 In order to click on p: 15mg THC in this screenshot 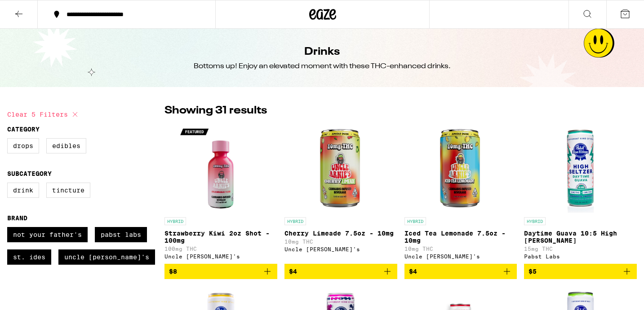, I will do `click(580, 248)`.